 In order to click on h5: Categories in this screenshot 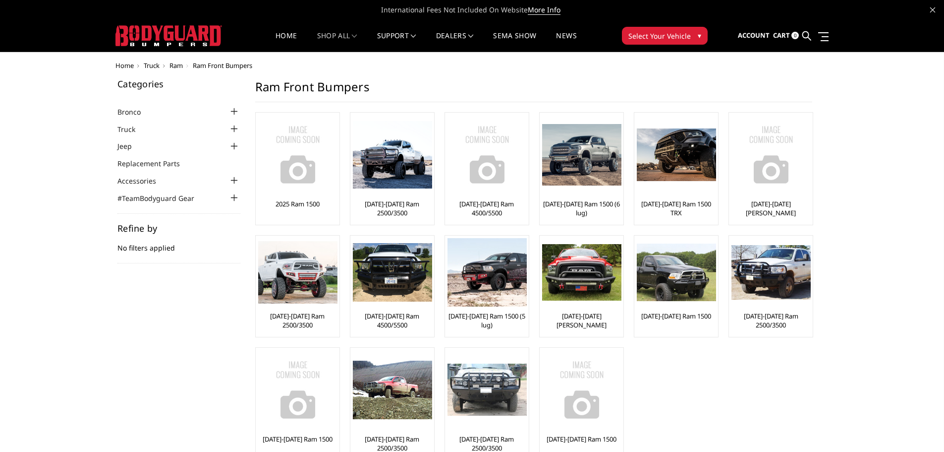, I will do `click(179, 84)`.